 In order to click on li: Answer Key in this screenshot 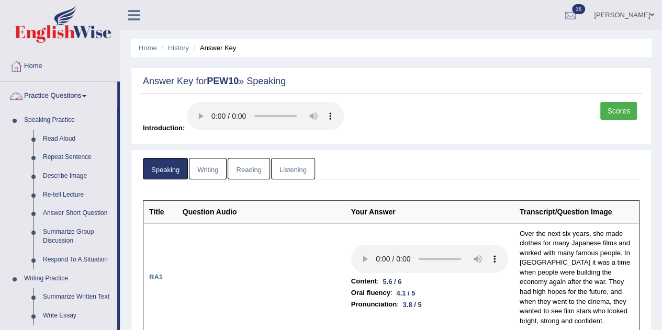, I will do `click(214, 48)`.